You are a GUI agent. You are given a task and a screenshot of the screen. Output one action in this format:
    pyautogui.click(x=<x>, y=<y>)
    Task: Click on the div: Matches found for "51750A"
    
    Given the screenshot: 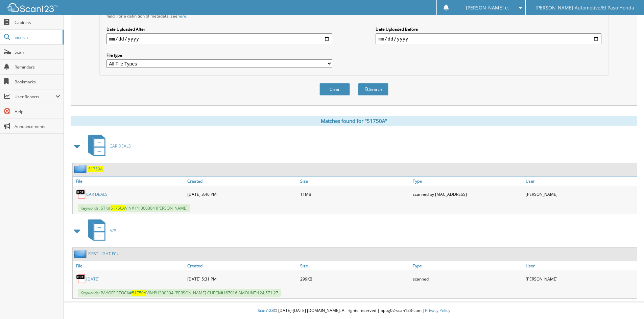 What is the action you would take?
    pyautogui.click(x=354, y=121)
    